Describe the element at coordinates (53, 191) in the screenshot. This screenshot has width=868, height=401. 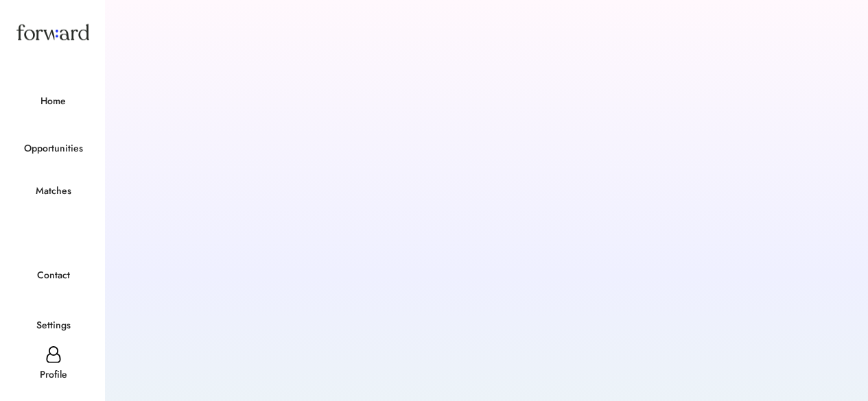
I see `div: Matches` at that location.